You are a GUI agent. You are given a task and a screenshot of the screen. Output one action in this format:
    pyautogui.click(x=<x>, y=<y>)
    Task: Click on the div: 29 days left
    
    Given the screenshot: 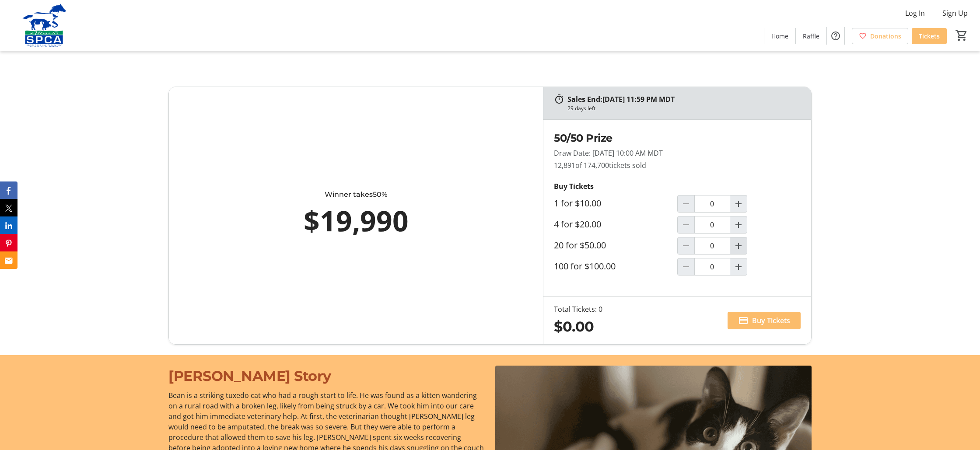 What is the action you would take?
    pyautogui.click(x=581, y=108)
    